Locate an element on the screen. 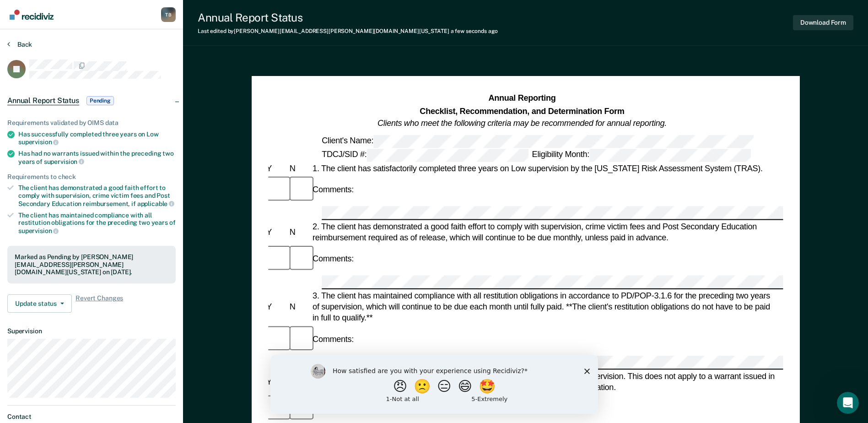 This screenshot has width=868, height=423. div: Client's Name: is located at coordinates (537, 141).